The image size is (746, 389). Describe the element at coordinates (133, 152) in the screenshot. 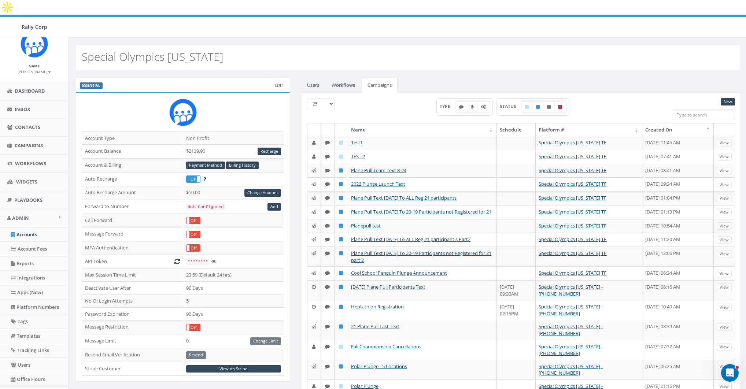

I see `td: Account Balance` at that location.